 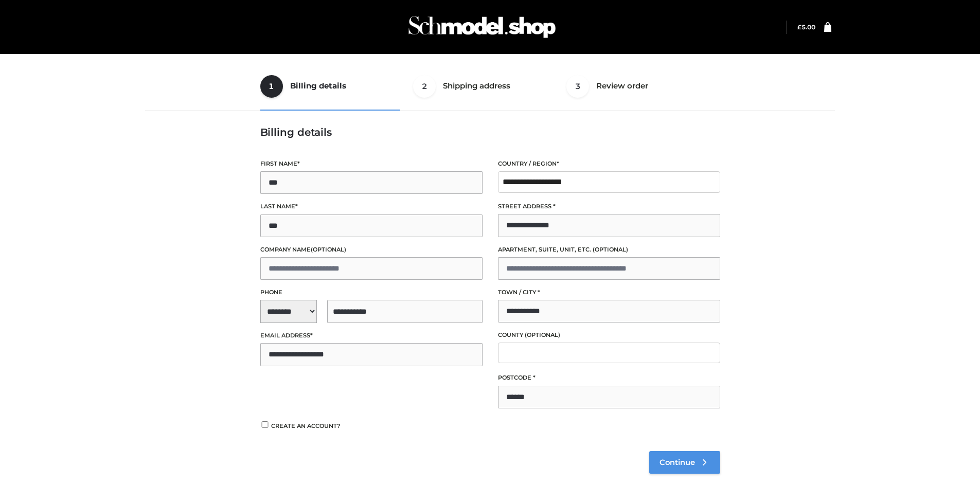 I want to click on label: Town / City, so click(x=609, y=292).